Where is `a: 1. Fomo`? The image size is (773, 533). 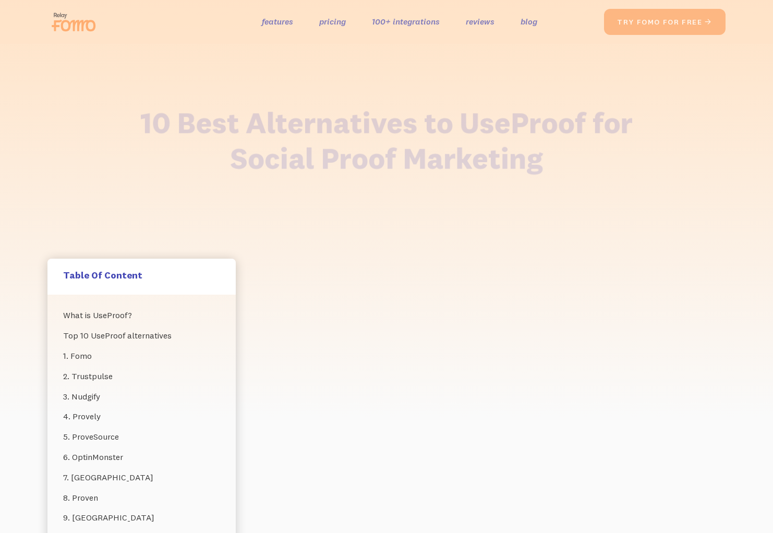
a: 1. Fomo is located at coordinates (141, 356).